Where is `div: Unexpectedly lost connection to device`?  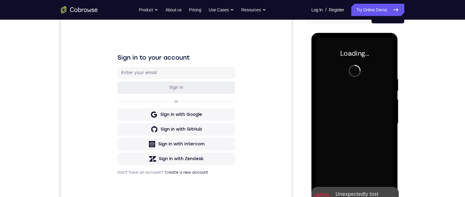 div: Unexpectedly lost connection to device is located at coordinates (48, 168).